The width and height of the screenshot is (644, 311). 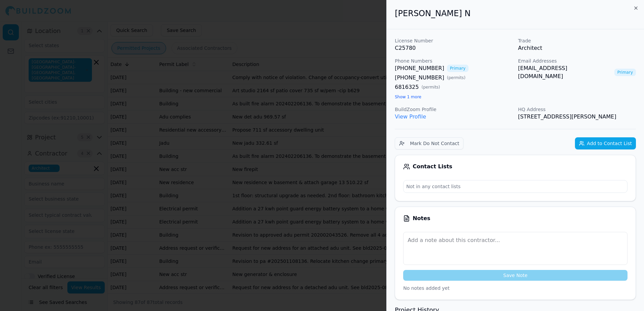 I want to click on p: Trade, so click(x=577, y=41).